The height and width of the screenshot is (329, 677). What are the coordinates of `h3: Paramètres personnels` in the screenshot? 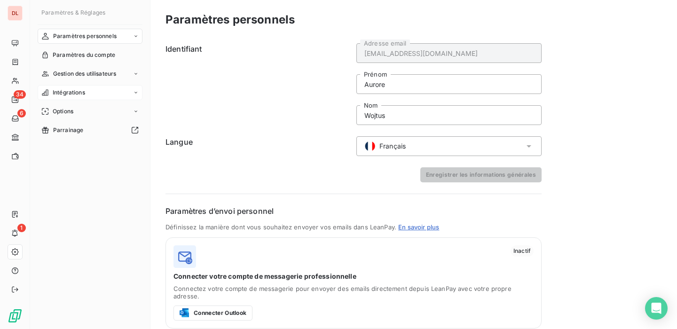 It's located at (230, 20).